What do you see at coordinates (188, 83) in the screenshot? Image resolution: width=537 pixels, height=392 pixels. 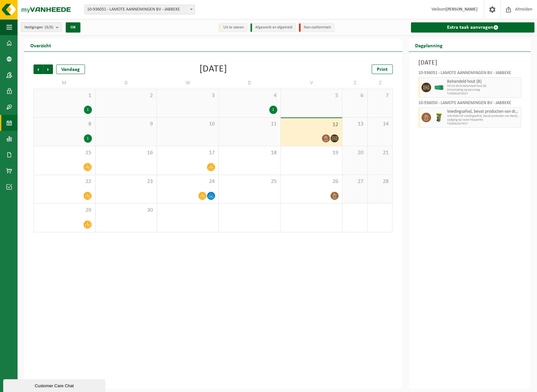 I see `td: W` at bounding box center [188, 83].